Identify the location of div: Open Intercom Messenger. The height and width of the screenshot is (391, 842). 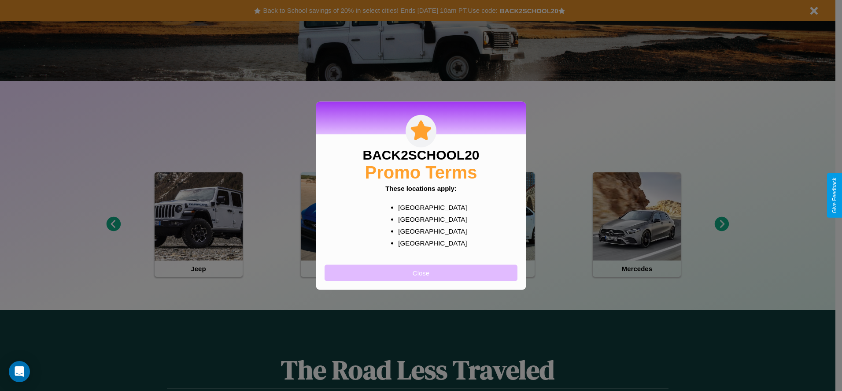
(19, 371).